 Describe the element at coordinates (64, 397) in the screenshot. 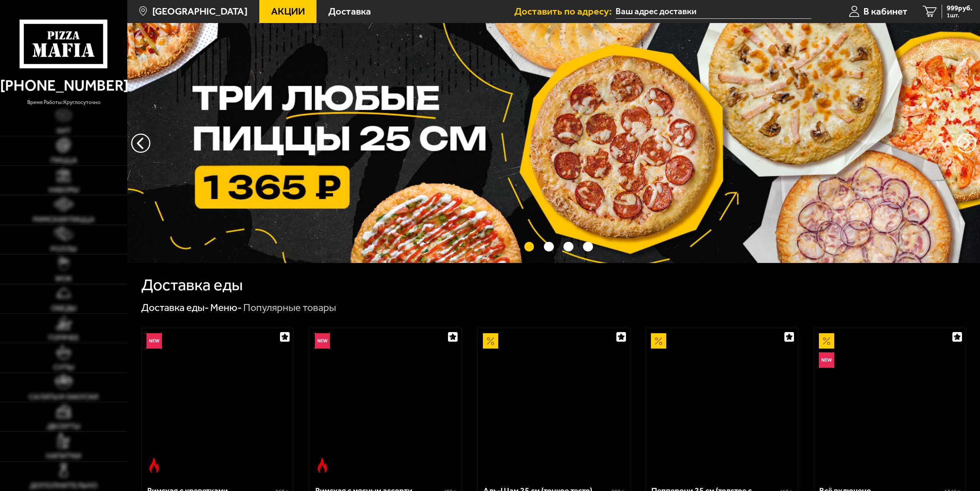

I see `span: Салаты и закуски` at that location.